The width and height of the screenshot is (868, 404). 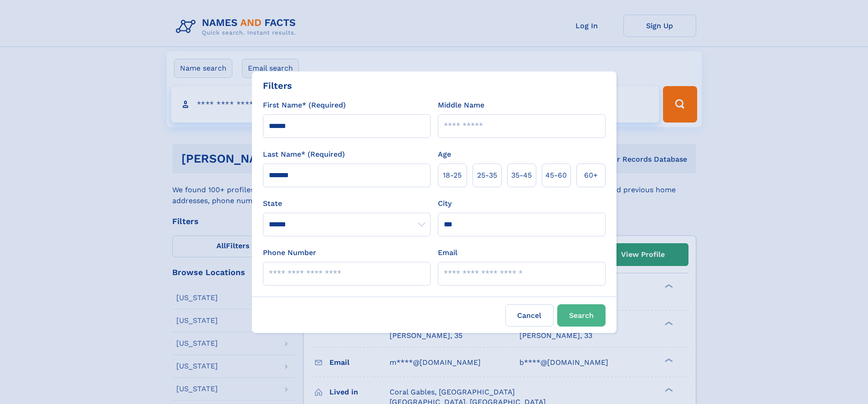 I want to click on label: Last Name* (Required), so click(x=304, y=154).